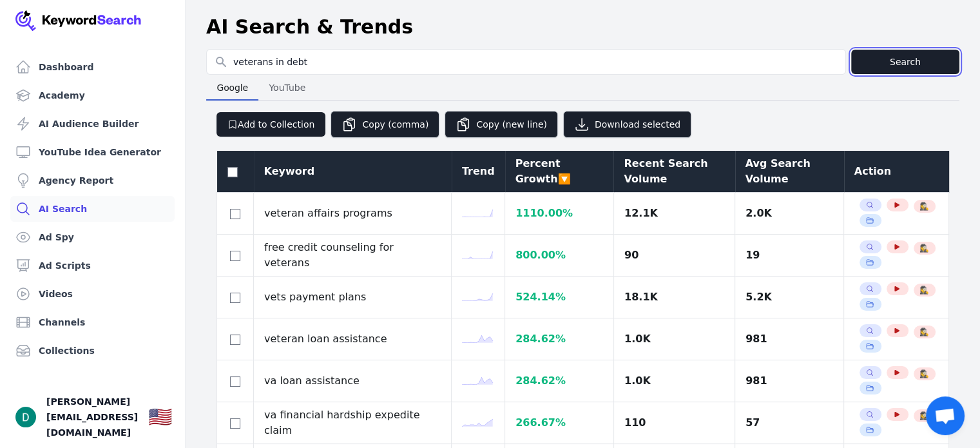 Image resolution: width=980 pixels, height=448 pixels. What do you see at coordinates (286, 88) in the screenshot?
I see `span: YouTube` at bounding box center [286, 88].